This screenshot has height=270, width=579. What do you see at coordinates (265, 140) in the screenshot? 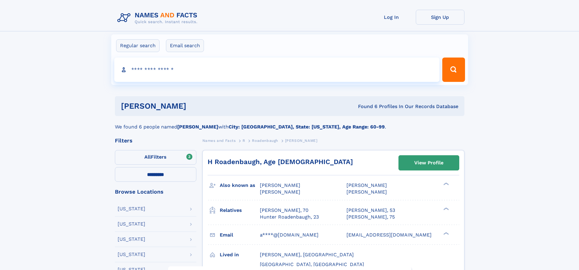
I see `a: Roadenbaugh` at bounding box center [265, 140].